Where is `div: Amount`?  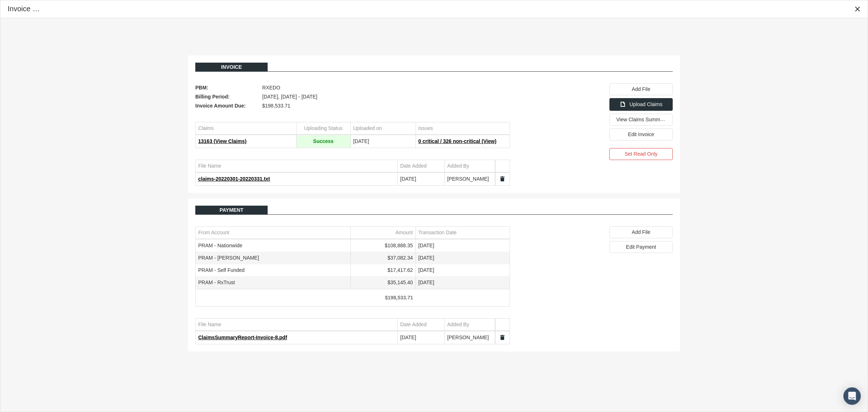
div: Amount is located at coordinates (404, 232).